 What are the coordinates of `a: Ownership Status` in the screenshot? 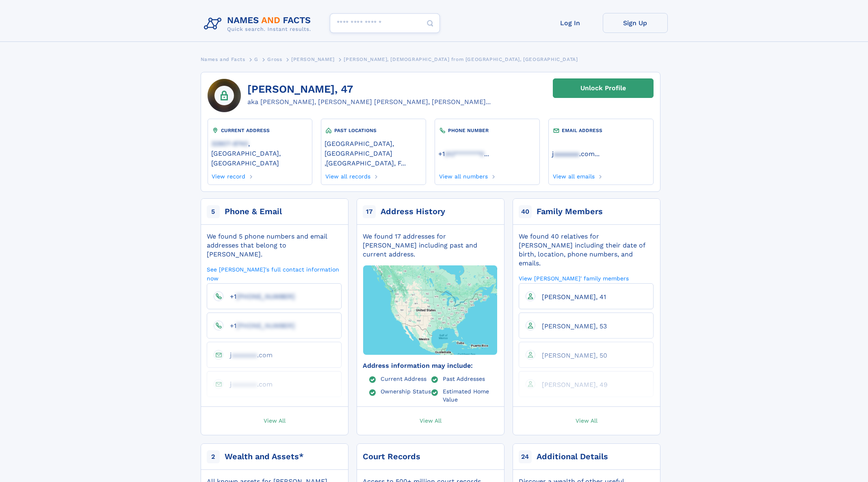 It's located at (406, 391).